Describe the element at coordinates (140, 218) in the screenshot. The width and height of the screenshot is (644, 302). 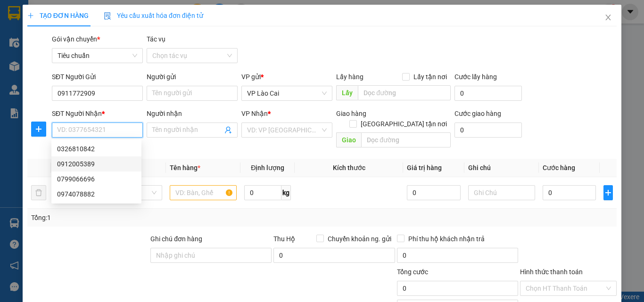
I see `div: Tổng: 1` at that location.